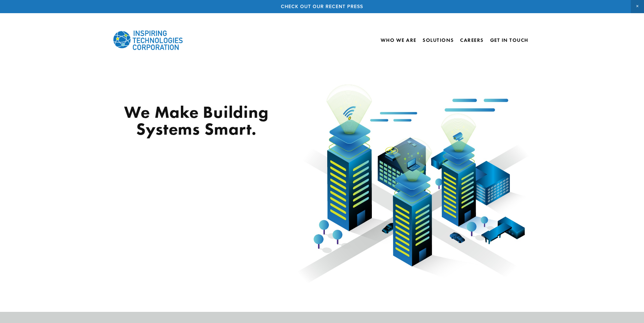 The image size is (644, 323). I want to click on a: Who We Are, so click(399, 40).